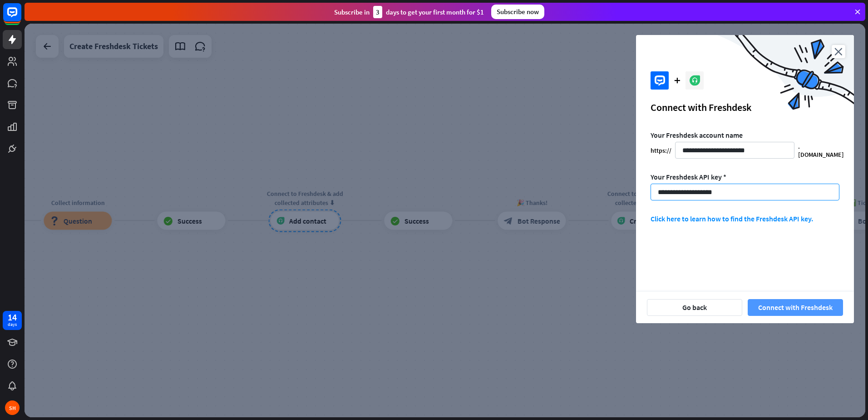  Describe the element at coordinates (12, 408) in the screenshot. I see `div: SH` at that location.